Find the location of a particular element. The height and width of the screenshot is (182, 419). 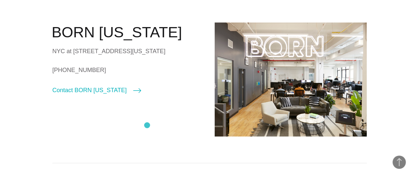

span: Back to Top is located at coordinates (399, 163).